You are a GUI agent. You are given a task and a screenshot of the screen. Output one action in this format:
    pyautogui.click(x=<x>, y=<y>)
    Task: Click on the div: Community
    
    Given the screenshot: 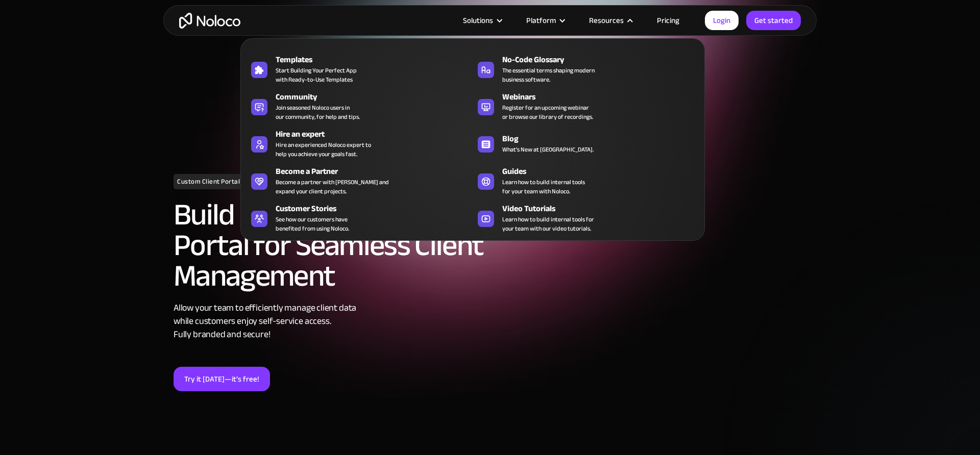 What is the action you would take?
    pyautogui.click(x=376, y=97)
    